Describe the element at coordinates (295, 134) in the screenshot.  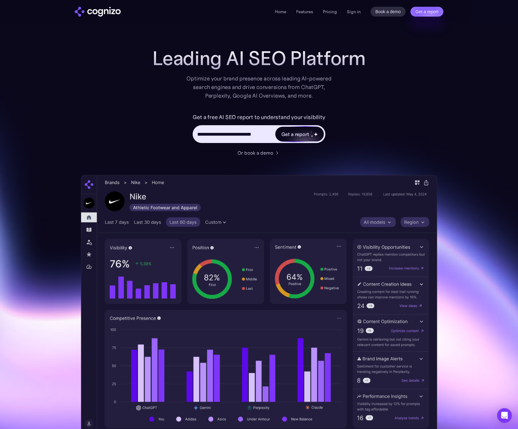
I see `div: Get a report` at that location.